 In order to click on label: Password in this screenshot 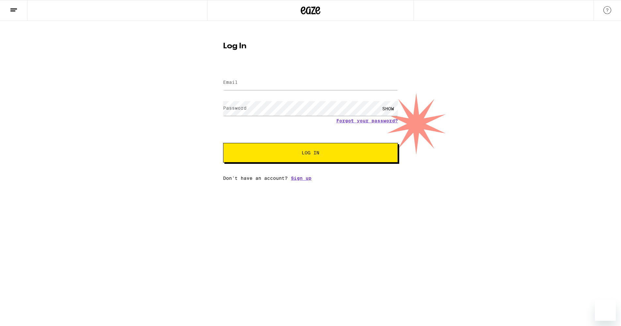, I will do `click(235, 108)`.